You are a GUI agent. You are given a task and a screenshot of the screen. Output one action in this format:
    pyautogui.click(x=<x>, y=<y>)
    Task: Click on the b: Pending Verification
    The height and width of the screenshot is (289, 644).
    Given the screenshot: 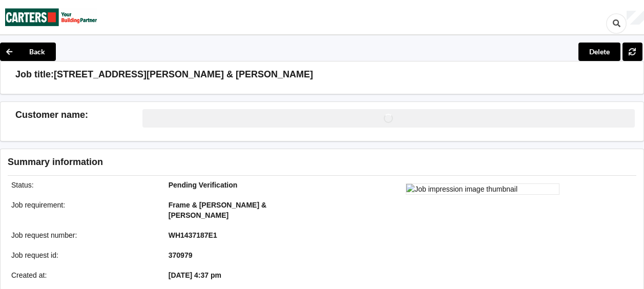 What is the action you would take?
    pyautogui.click(x=203, y=185)
    